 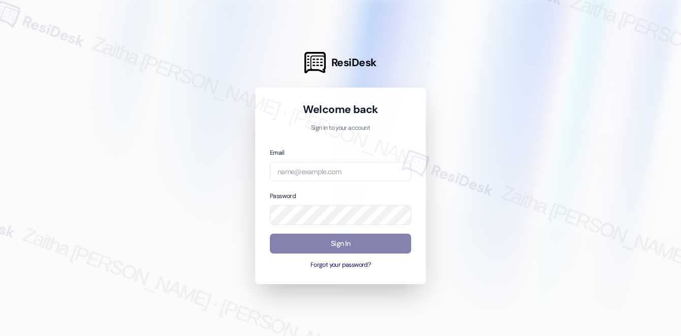 I want to click on button: Forgot your password?, so click(x=341, y=265).